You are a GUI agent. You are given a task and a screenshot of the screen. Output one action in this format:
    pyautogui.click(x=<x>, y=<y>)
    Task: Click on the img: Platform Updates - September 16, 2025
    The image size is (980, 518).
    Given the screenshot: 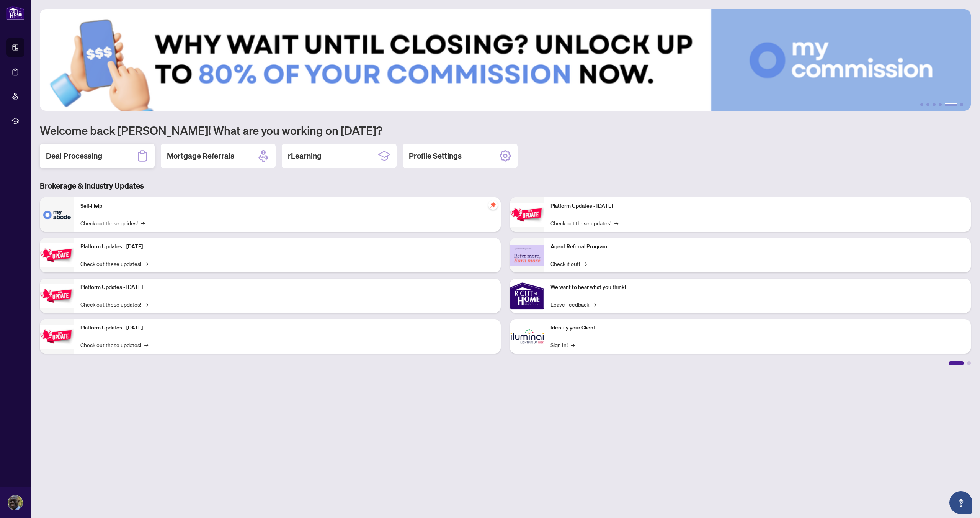 What is the action you would take?
    pyautogui.click(x=57, y=255)
    